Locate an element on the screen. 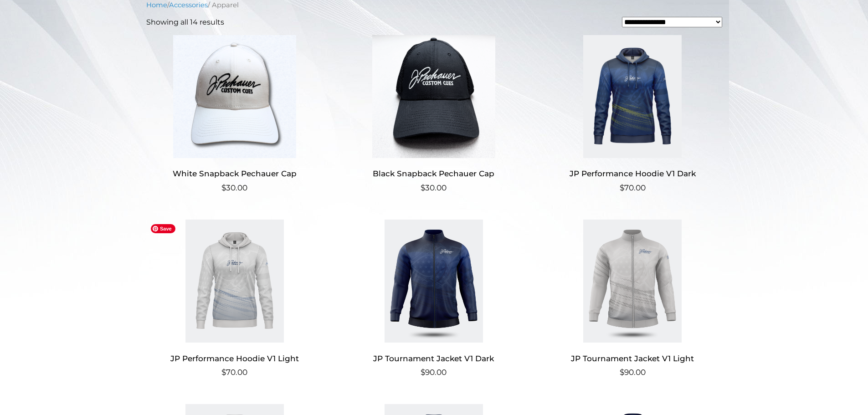 Image resolution: width=868 pixels, height=415 pixels. img: JP Tournament Jacket V1 Light is located at coordinates (633, 281).